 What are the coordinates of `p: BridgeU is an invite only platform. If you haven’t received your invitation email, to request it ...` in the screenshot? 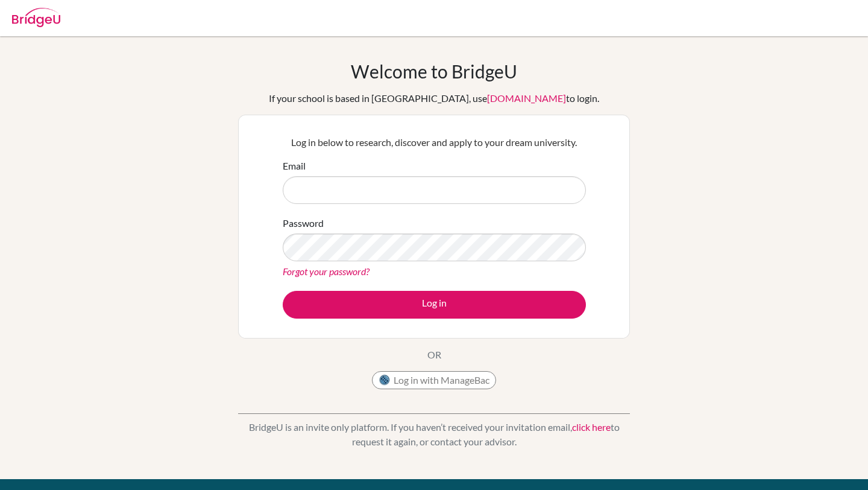 It's located at (434, 434).